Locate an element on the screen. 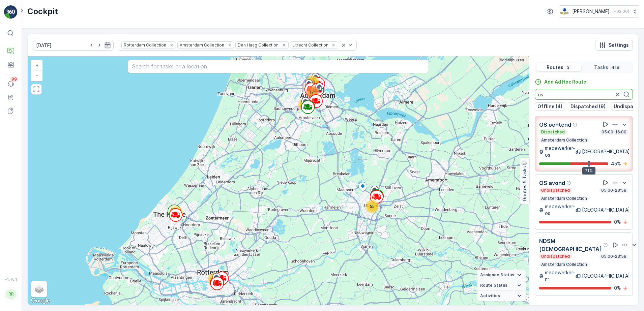  summary: Assignee Status is located at coordinates (501, 275).